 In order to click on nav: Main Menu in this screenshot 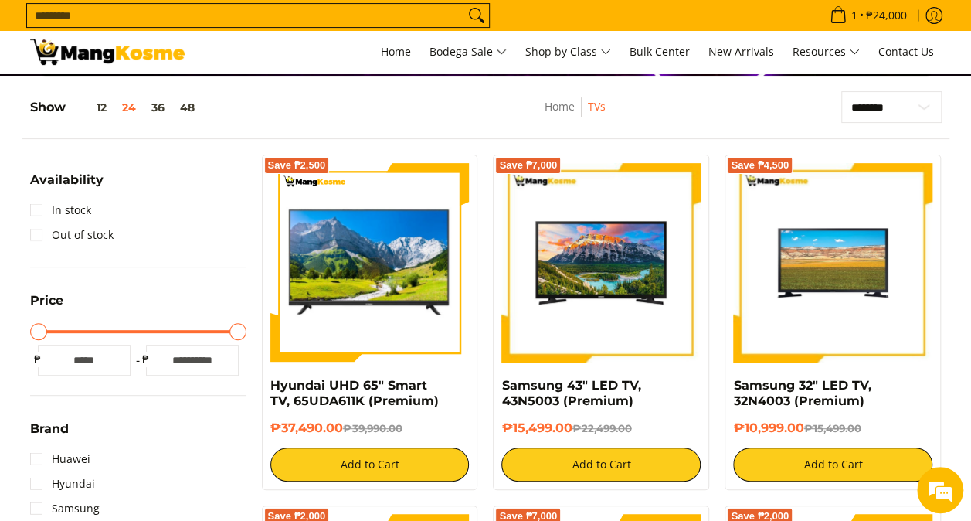, I will do `click(571, 52)`.